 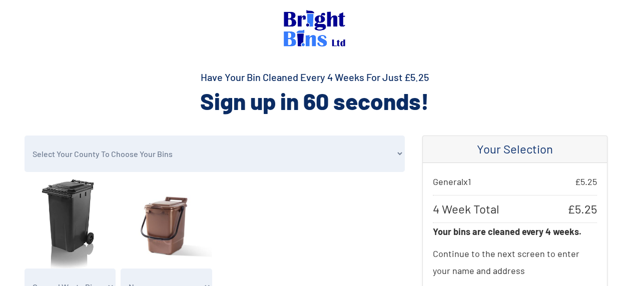 What do you see at coordinates (70, 223) in the screenshot?
I see `img: general.jpg` at bounding box center [70, 223].